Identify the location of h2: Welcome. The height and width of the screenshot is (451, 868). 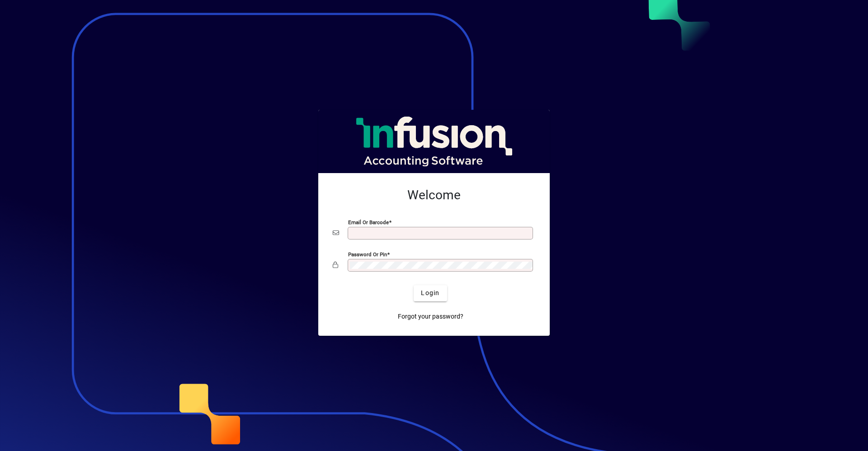
(434, 195).